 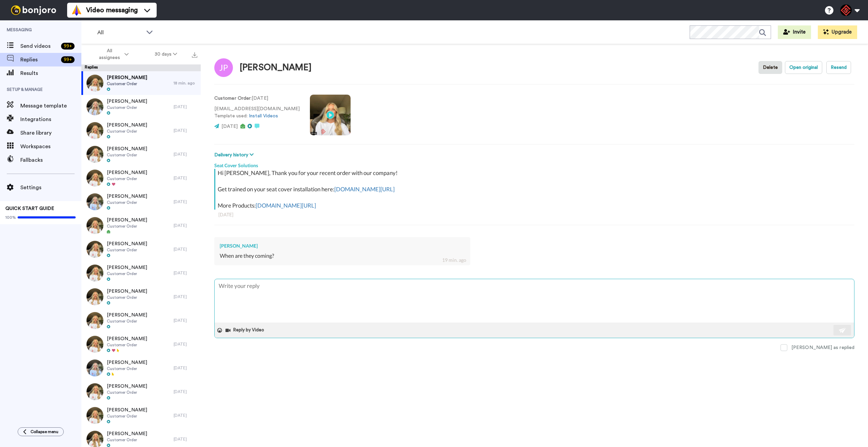 I want to click on button: Open original, so click(x=803, y=68).